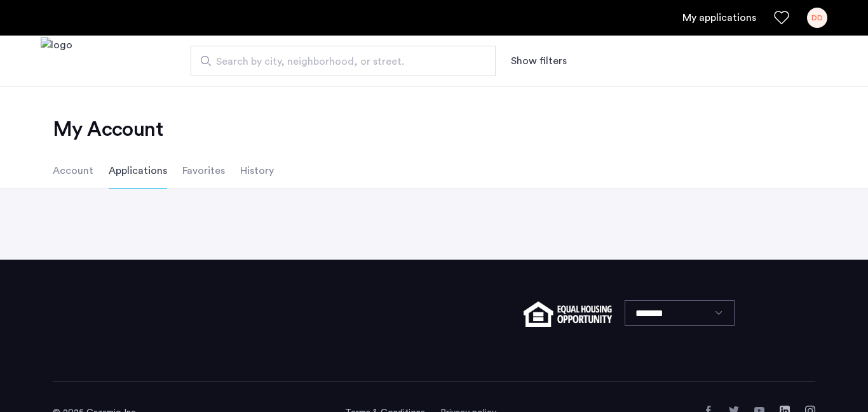  I want to click on div: DD, so click(818, 18).